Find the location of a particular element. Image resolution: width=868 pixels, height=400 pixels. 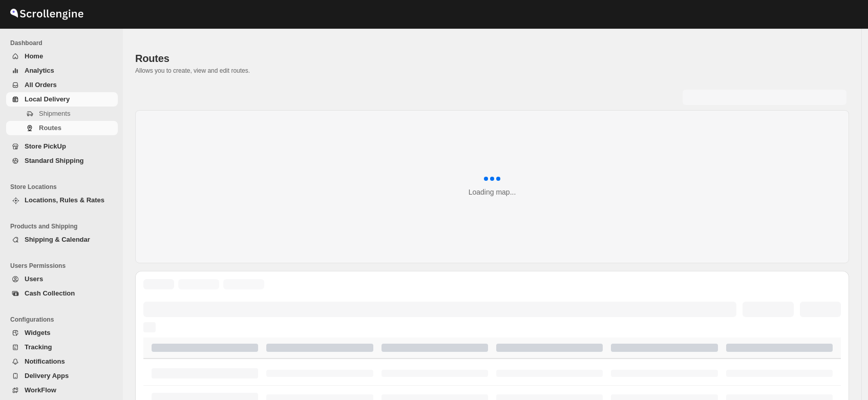

span: Tracking is located at coordinates (38, 347).